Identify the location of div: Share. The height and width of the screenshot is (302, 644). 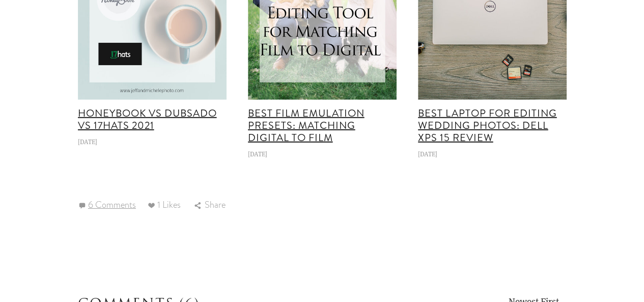
(210, 205).